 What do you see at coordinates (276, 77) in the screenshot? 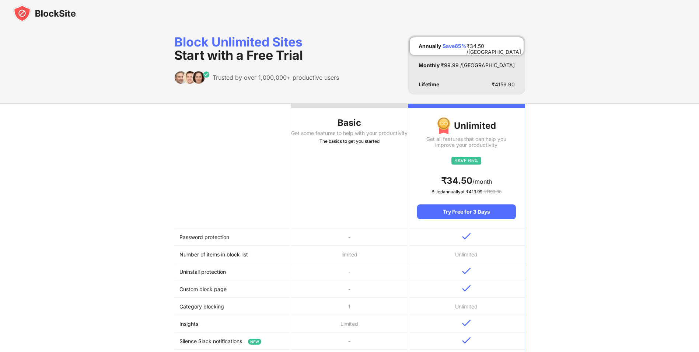
I see `div: Trusted by over 1,000,000+ productive users` at bounding box center [276, 77].